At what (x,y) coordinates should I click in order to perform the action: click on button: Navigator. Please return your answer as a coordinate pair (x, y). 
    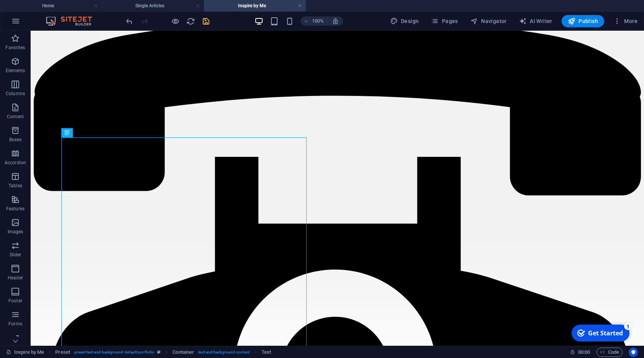
    Looking at the image, I should click on (488, 21).